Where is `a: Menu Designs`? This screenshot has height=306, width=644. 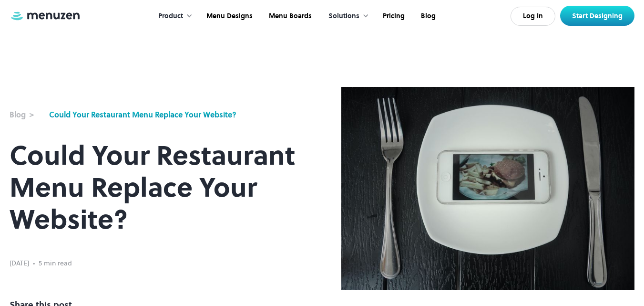 a: Menu Designs is located at coordinates (228, 16).